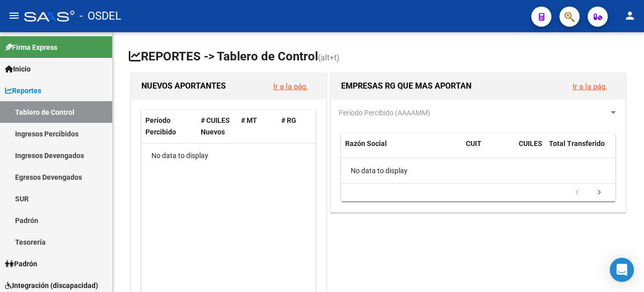 Image resolution: width=644 pixels, height=292 pixels. I want to click on datatable-header-cell: Período Percibido, so click(169, 126).